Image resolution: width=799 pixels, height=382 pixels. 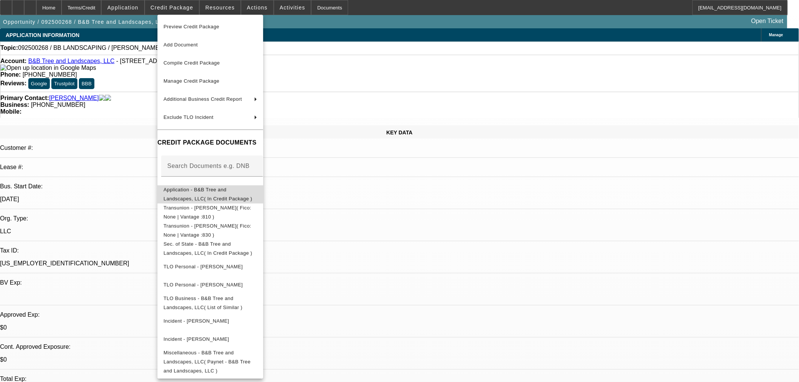 What do you see at coordinates (210, 194) in the screenshot?
I see `button: Application - B&B Tree and Landscapes, LLC( In Credit Package )` at bounding box center [210, 194].